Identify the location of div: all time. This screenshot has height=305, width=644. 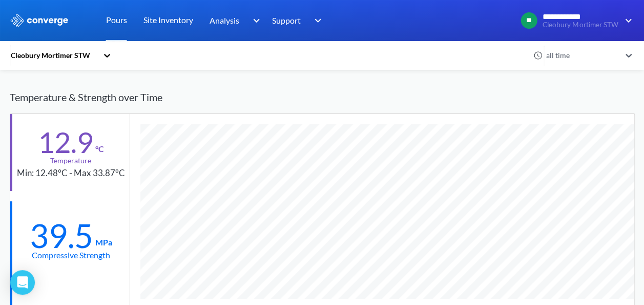
(582, 56).